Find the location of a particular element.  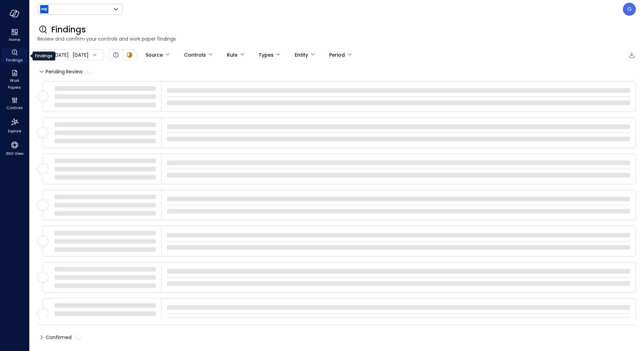

div: Open is located at coordinates (116, 55).